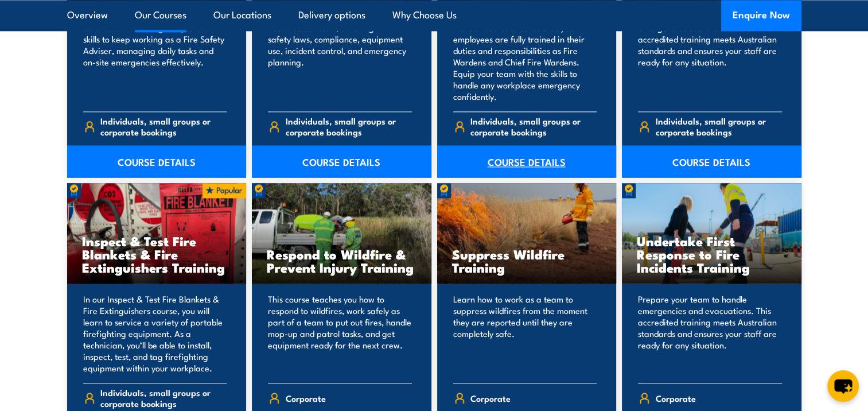  Describe the element at coordinates (843, 386) in the screenshot. I see `button: chat-button` at that location.